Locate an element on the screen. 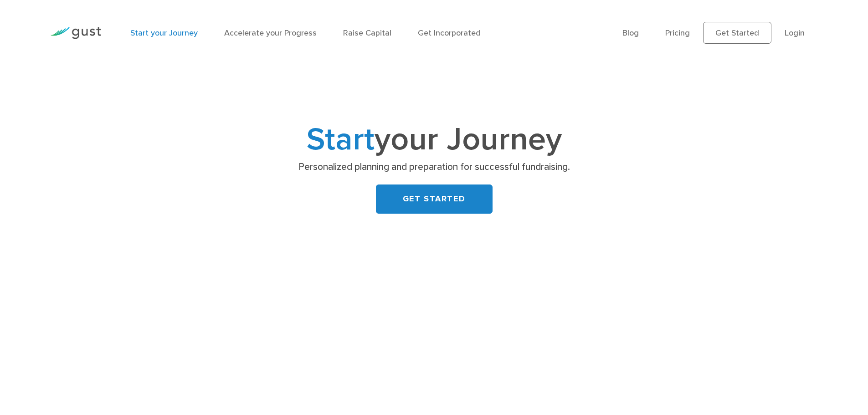  img: Gust Logo is located at coordinates (76, 33).